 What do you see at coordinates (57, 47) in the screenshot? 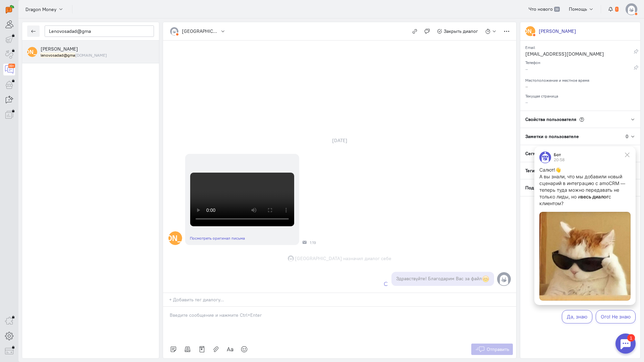
I see `p: А вы знали, что мы добавили новый сценарий в интеграцию с amoCRM — теперь туда можно передавать н...` at bounding box center [57, 47].